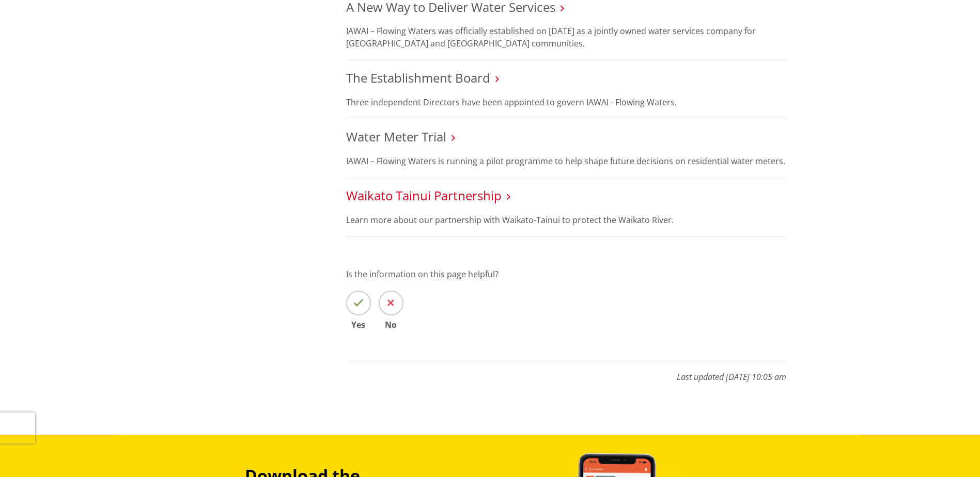 The width and height of the screenshot is (980, 477). Describe the element at coordinates (566, 102) in the screenshot. I see `p: Three independent Directors have been appointed to govern IAWAI - Flowing Waters.` at that location.